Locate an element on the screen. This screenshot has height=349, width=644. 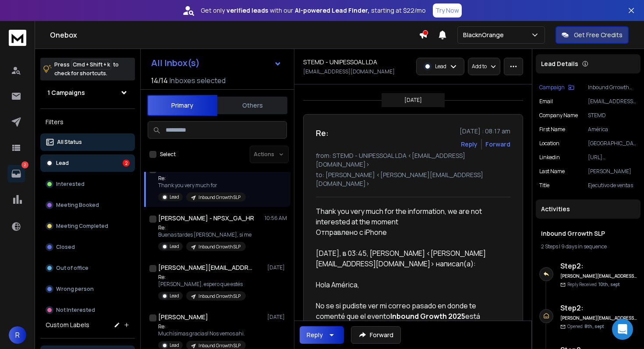
span: 14 / 14 is located at coordinates (160, 81).